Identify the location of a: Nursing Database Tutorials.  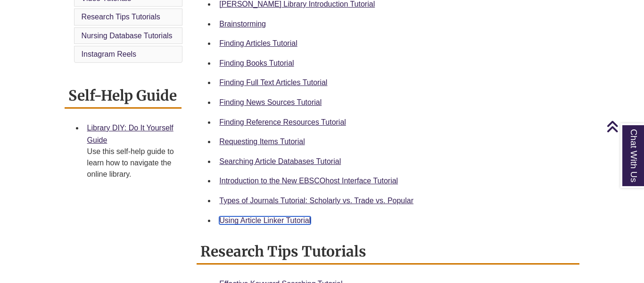
(127, 35).